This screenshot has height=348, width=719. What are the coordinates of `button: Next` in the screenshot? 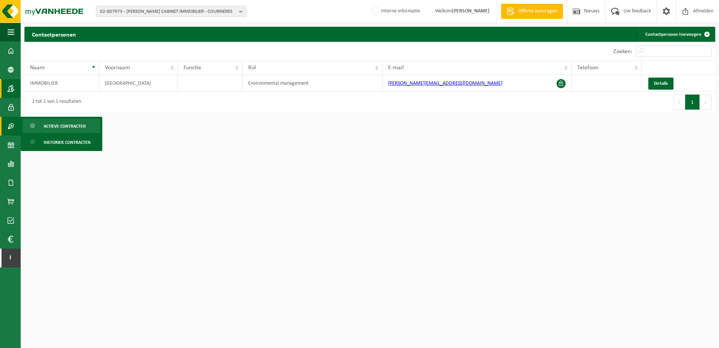 It's located at (706, 102).